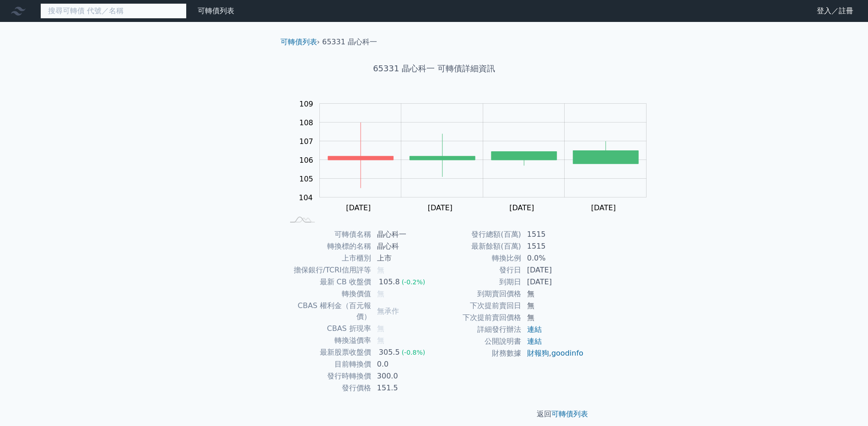 The image size is (868, 426). I want to click on tspan: 108, so click(306, 122).